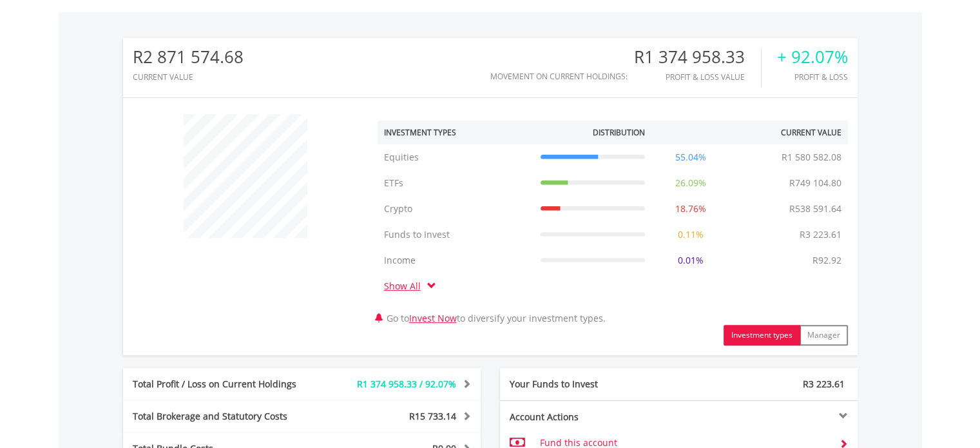 This screenshot has height=448, width=980. What do you see at coordinates (432, 416) in the screenshot?
I see `span: R15 733.14` at bounding box center [432, 416].